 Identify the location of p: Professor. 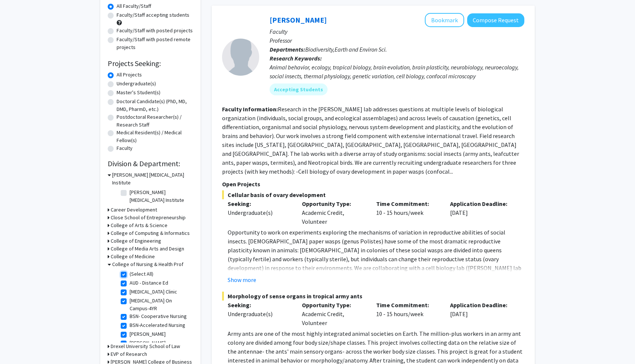
(397, 40).